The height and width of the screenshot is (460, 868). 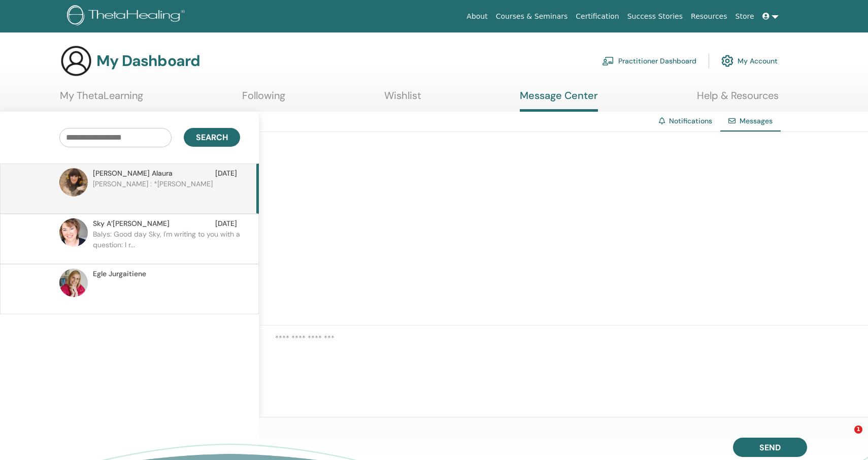 I want to click on span: Search, so click(x=212, y=137).